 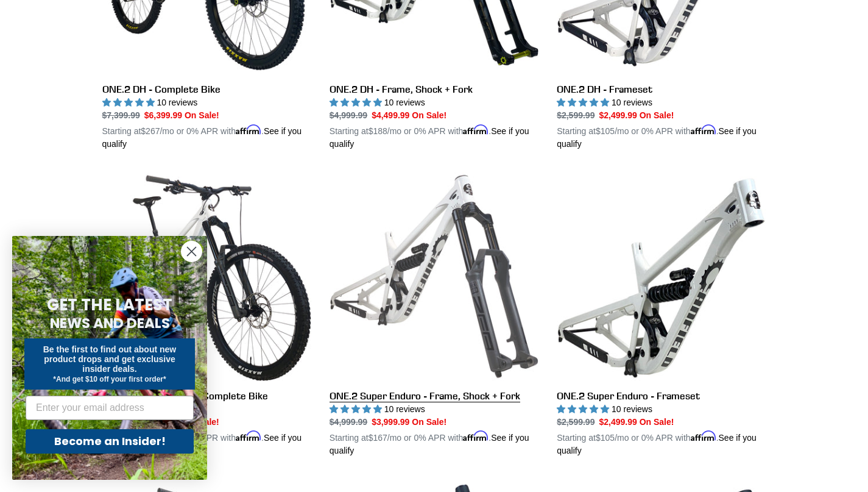 What do you see at coordinates (109, 379) in the screenshot?
I see `span: *And get $10 off your first order*` at bounding box center [109, 379].